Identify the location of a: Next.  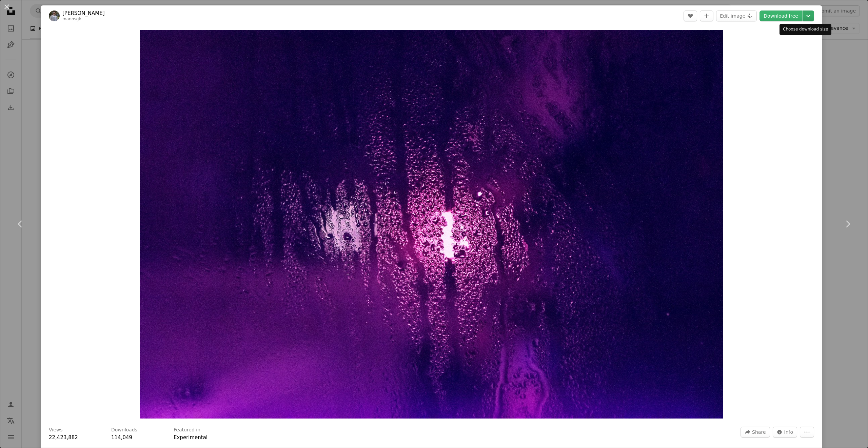
(848, 224).